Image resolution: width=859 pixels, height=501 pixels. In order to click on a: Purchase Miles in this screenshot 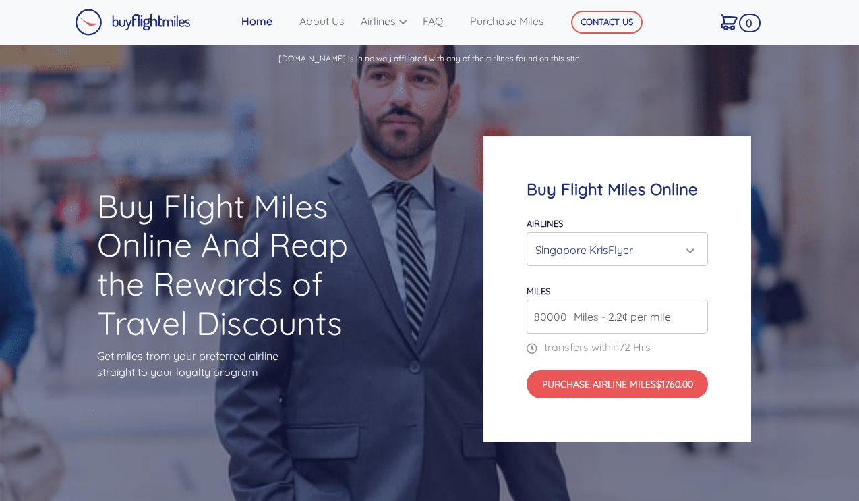, I will do `click(507, 21)`.